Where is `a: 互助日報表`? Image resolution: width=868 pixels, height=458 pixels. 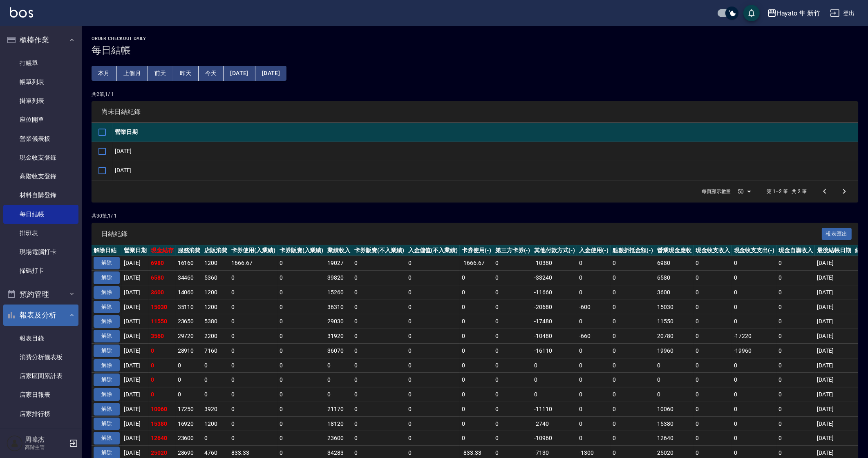 a: 互助日報表 is located at coordinates (41, 433).